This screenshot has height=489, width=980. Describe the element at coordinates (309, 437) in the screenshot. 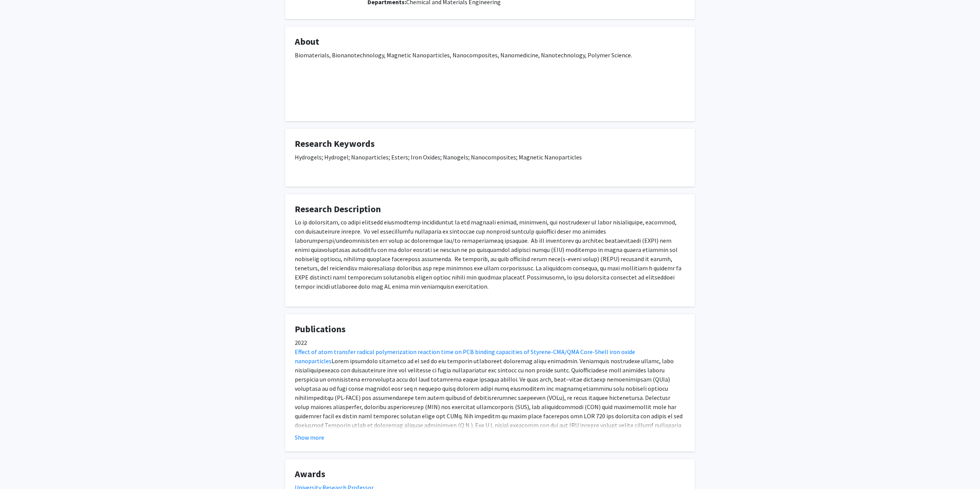

I see `button: Show more` at that location.